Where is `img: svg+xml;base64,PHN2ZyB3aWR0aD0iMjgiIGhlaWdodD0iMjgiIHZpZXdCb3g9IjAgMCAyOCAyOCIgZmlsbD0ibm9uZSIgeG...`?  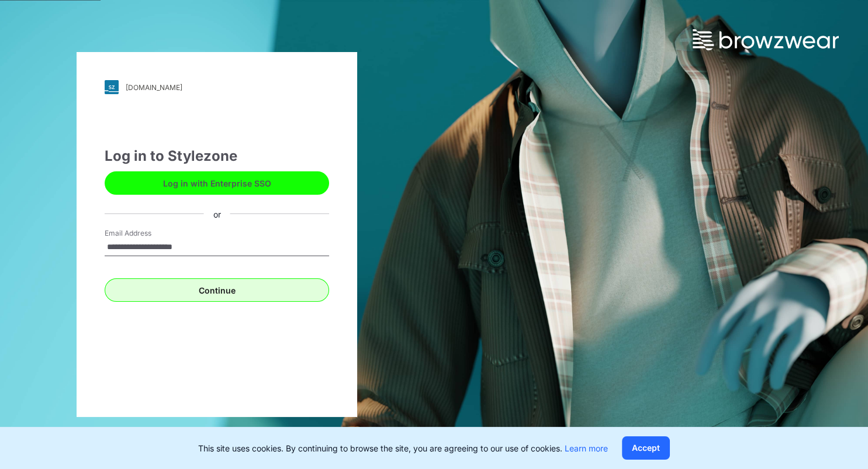 img: svg+xml;base64,PHN2ZyB3aWR0aD0iMjgiIGhlaWdodD0iMjgiIHZpZXdCb3g9IjAgMCAyOCAyOCIgZmlsbD0ibm9uZSIgeG... is located at coordinates (112, 87).